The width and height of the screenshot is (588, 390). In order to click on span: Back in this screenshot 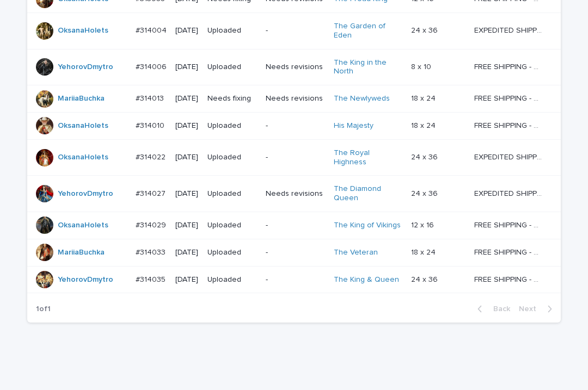, I will do `click(498, 309)`.